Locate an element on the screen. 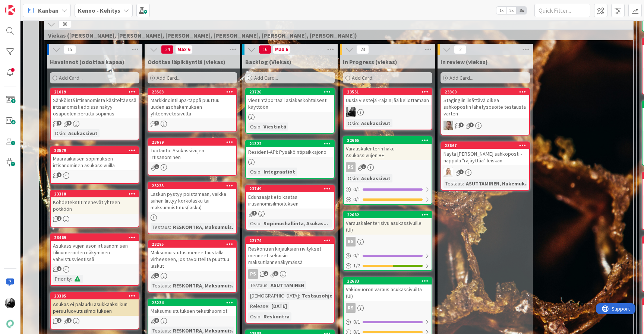 Image resolution: width=644 pixels, height=334 pixels. div: Max 6 is located at coordinates (184, 50).